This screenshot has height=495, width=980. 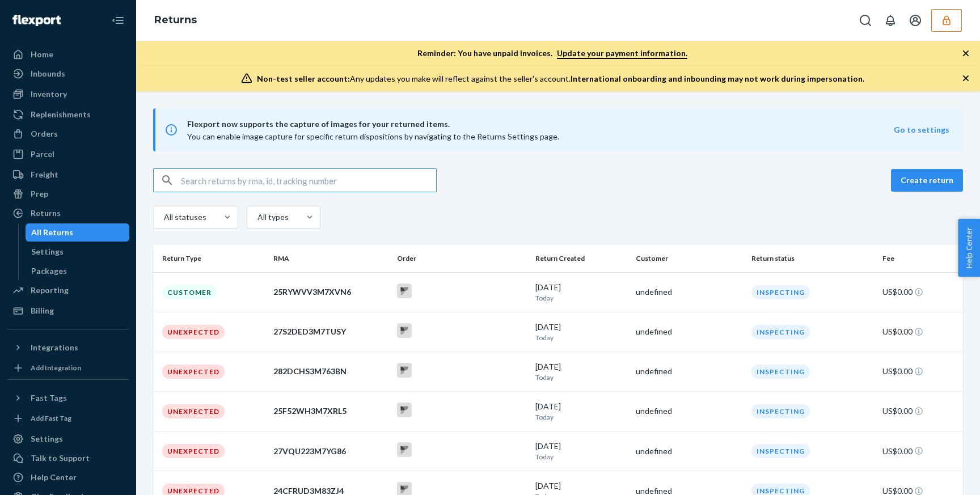 What do you see at coordinates (68, 398) in the screenshot?
I see `button: Fast Tags` at bounding box center [68, 398].